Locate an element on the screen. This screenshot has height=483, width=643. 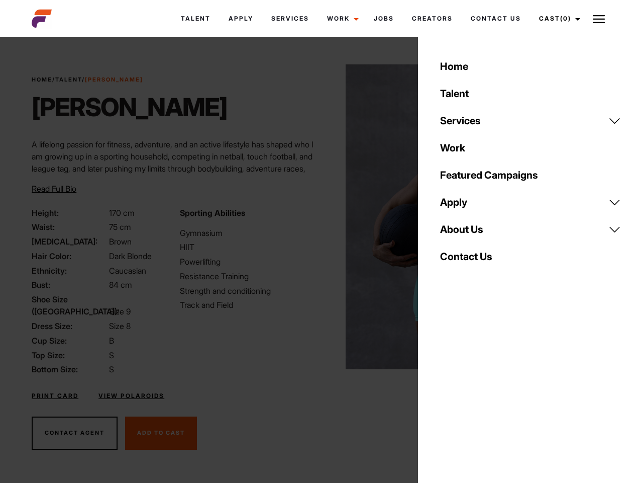
span: Waist: is located at coordinates (69, 227).